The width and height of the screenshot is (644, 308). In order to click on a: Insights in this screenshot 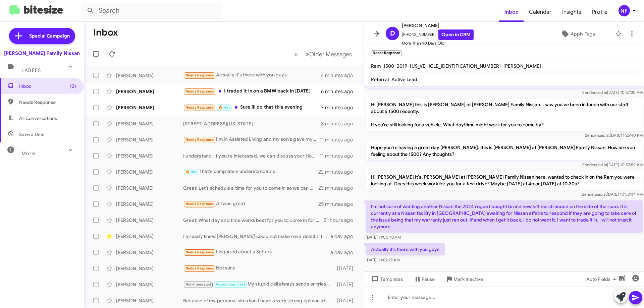, I will do `click(571, 12)`.